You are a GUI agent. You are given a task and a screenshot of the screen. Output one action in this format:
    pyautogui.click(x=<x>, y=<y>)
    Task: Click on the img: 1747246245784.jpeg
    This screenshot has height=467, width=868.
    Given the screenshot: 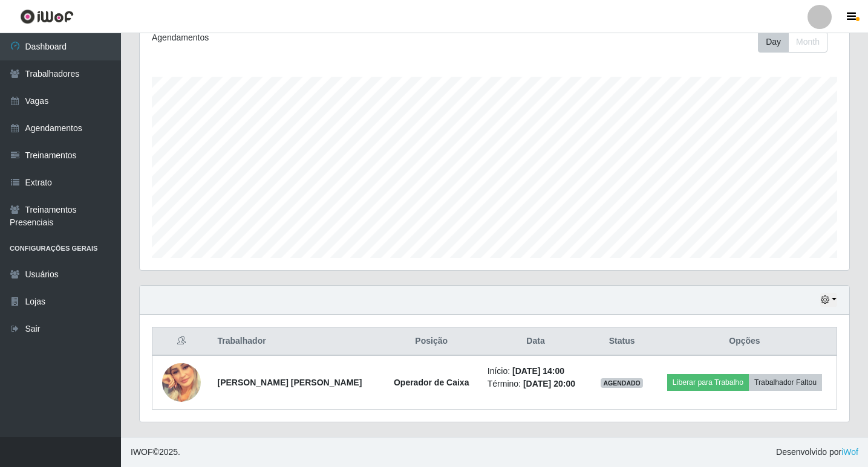 What is the action you would take?
    pyautogui.click(x=182, y=382)
    